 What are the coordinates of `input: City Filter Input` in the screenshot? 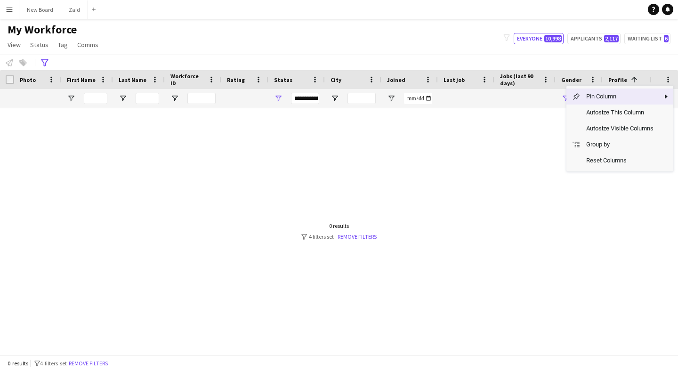 It's located at (362, 98).